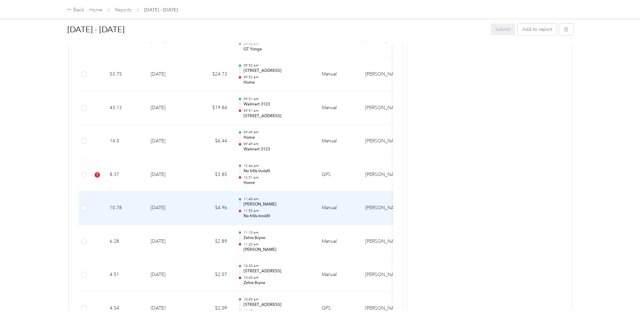  What do you see at coordinates (212, 108) in the screenshot?
I see `td: $19.84` at bounding box center [212, 108].